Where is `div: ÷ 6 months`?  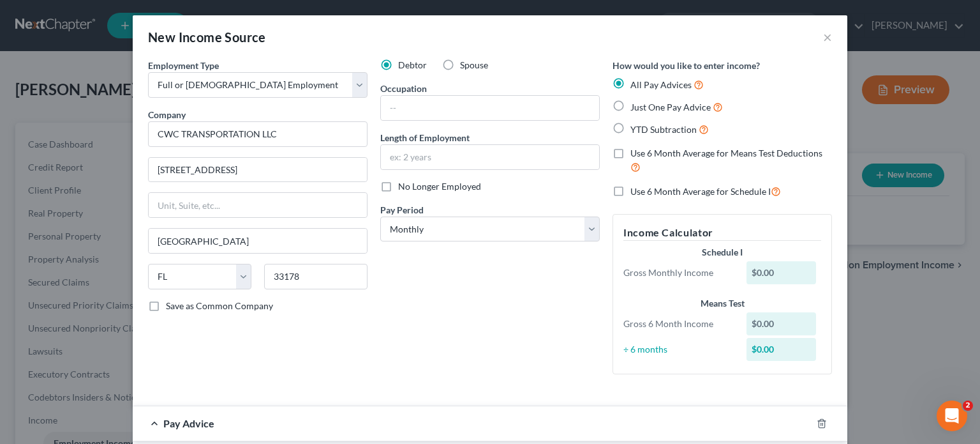
div: ÷ 6 months is located at coordinates (678, 349).